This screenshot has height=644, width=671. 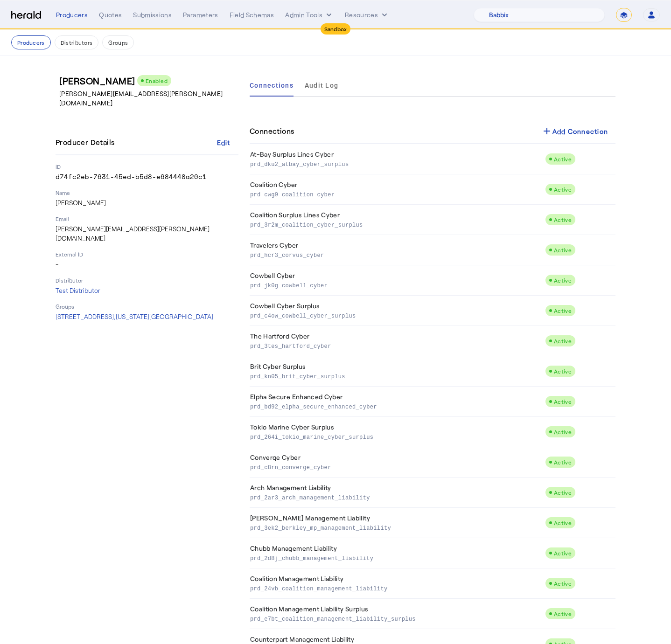 I want to click on p: prd_kn05_brit_cyber_surplus, so click(x=395, y=376).